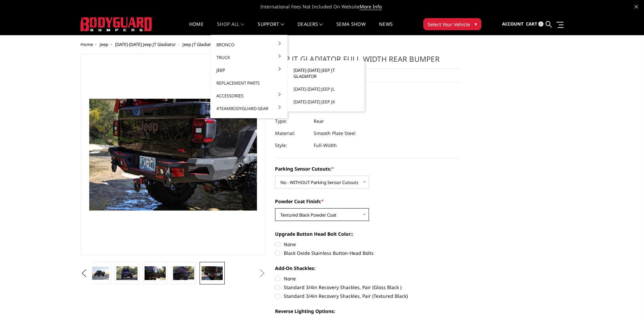 The width and height of the screenshot is (644, 318). Describe the element at coordinates (367, 234) in the screenshot. I see `label: Upgrade Button Head Bolt Color::` at that location.